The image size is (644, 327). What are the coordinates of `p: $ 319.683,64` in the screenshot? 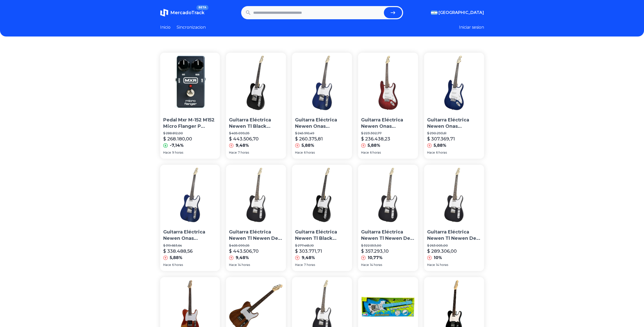 It's located at (190, 246).